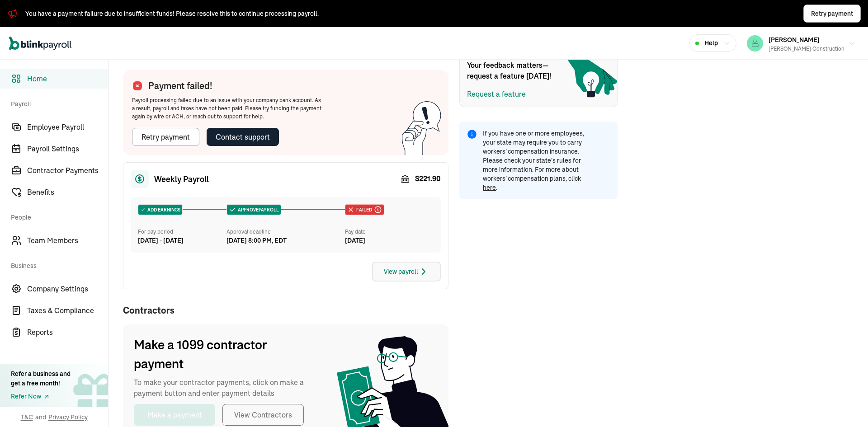 Image resolution: width=868 pixels, height=427 pixels. Describe the element at coordinates (227, 108) in the screenshot. I see `div: Payroll processing failed due to an issue with your company bank account. As a result, payroll an...` at that location.